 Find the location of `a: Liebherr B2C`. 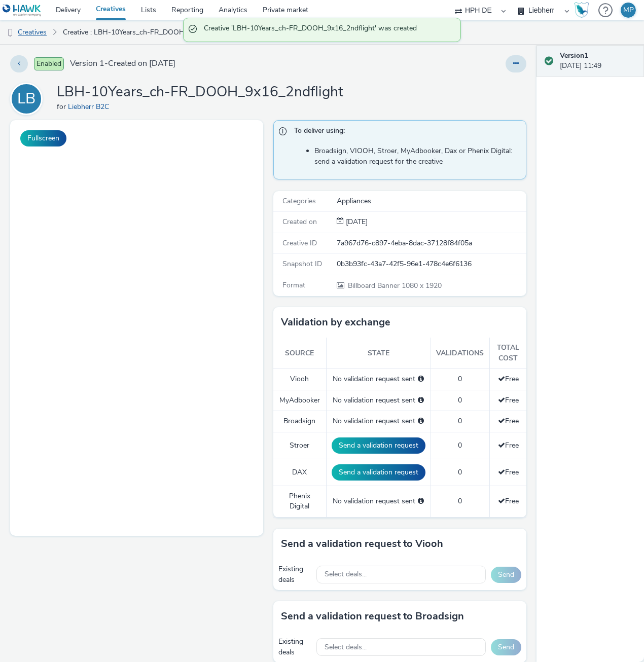

a: Liebherr B2C is located at coordinates (90, 106).